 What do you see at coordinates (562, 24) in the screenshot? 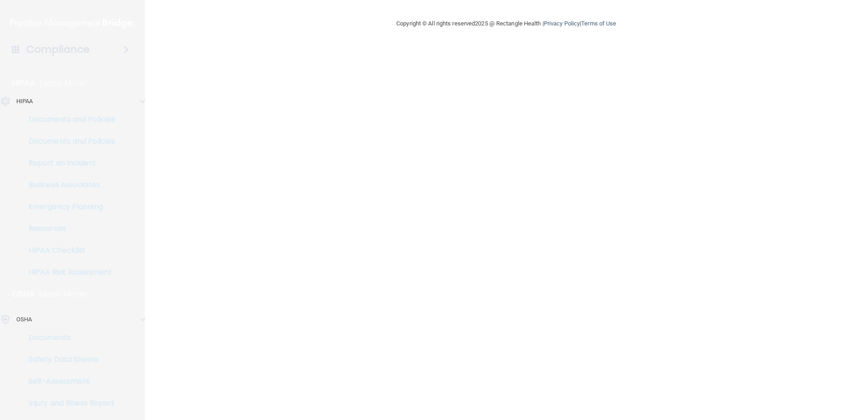
I see `a: Privacy Policy` at bounding box center [562, 24].